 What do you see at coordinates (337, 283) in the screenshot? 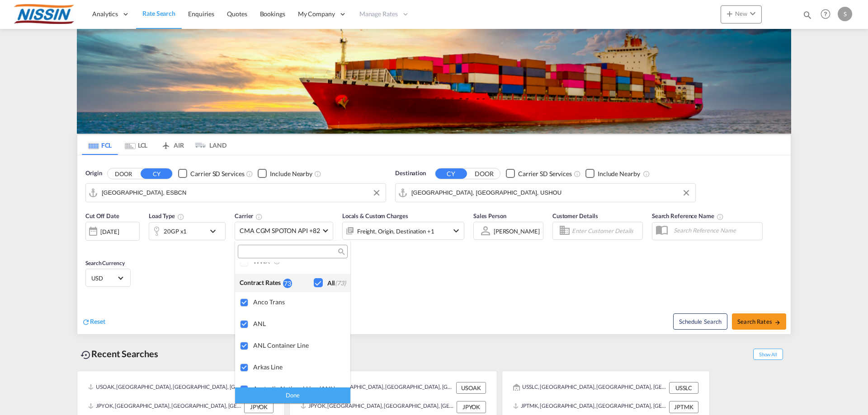
I see `div: All` at bounding box center [337, 283].